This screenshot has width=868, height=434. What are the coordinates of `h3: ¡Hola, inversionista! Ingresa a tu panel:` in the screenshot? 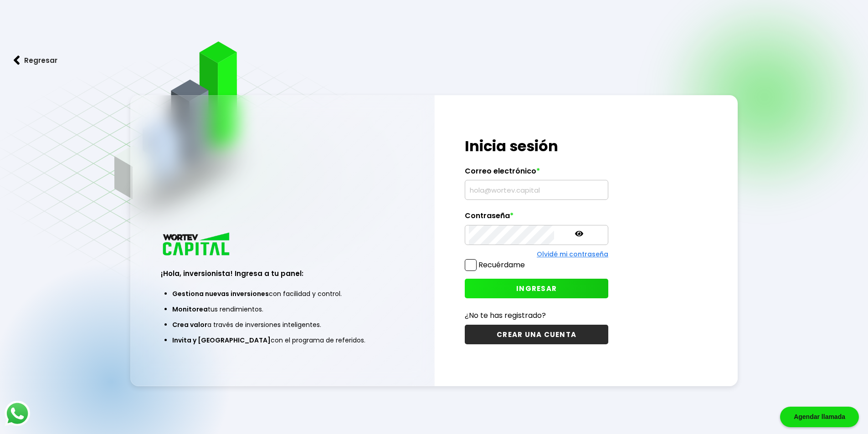 It's located at (282, 273).